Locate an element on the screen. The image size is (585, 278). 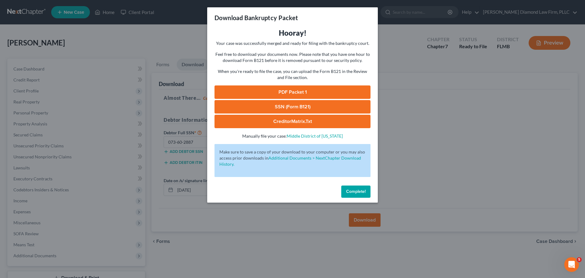
span: 5 is located at coordinates (579, 259).